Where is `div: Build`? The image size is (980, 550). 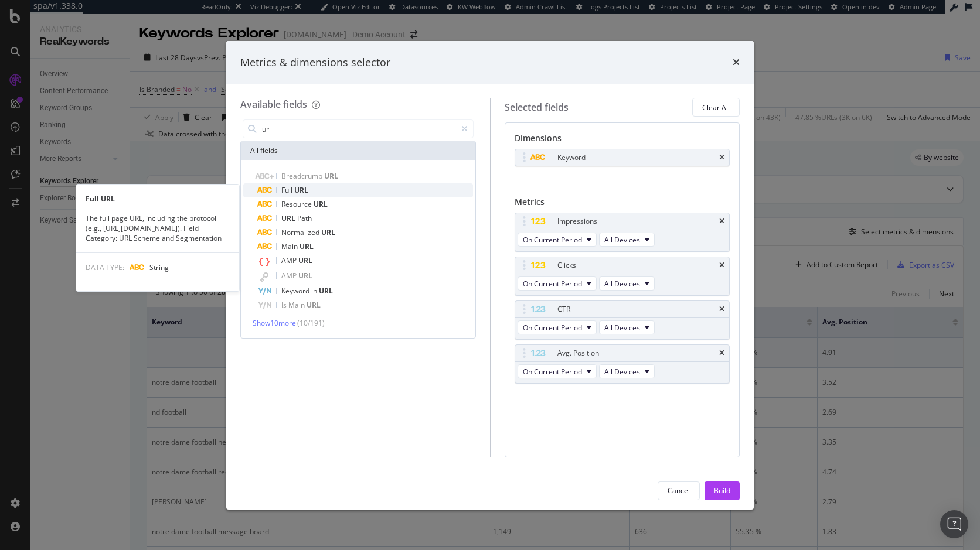 div: Build is located at coordinates (722, 491).